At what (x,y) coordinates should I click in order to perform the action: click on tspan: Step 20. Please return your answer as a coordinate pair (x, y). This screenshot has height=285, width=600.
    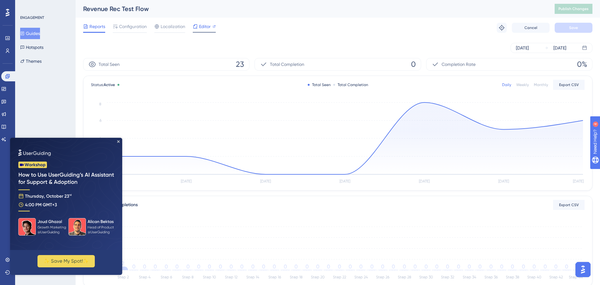
    Looking at the image, I should click on (318, 277).